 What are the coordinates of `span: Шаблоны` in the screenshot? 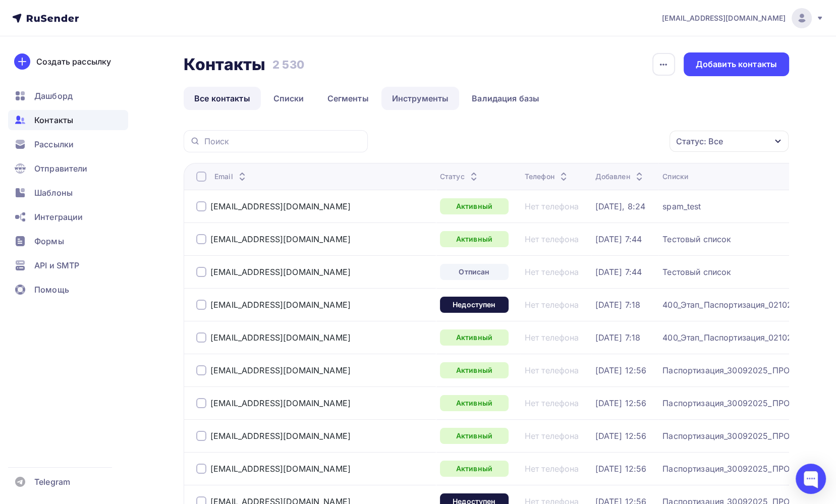 It's located at (53, 193).